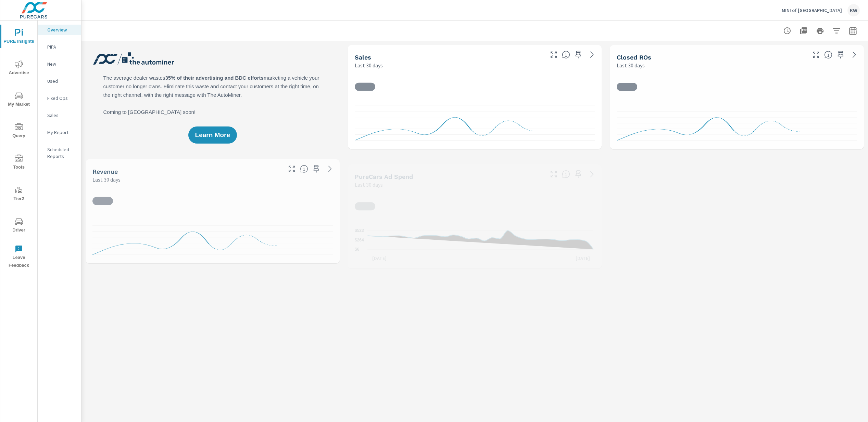 The width and height of the screenshot is (868, 422). I want to click on p: PIPA, so click(61, 47).